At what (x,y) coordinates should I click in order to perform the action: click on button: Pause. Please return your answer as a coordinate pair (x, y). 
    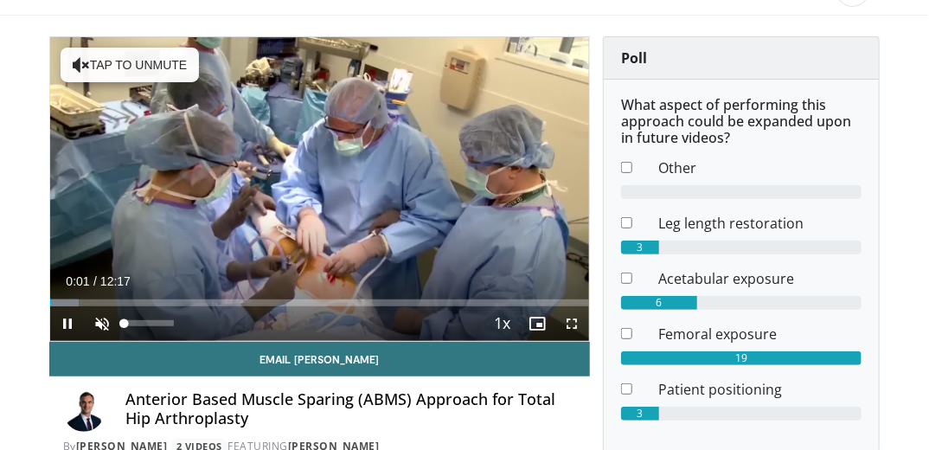
    Looking at the image, I should click on (67, 324).